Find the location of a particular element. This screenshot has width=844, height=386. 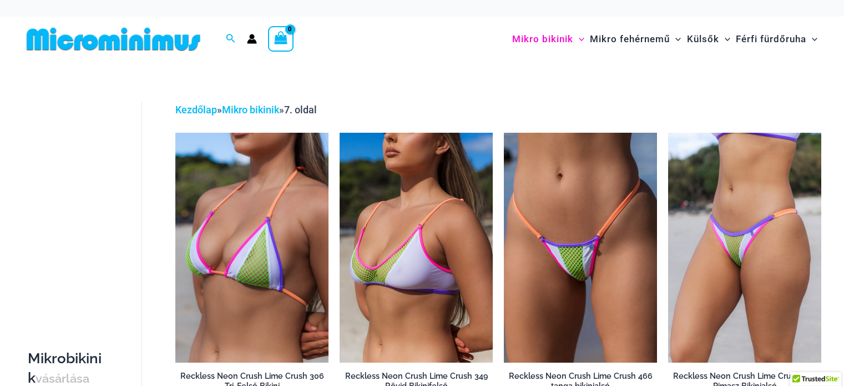

a: Kosár megtekintése, üres is located at coordinates (281, 39).